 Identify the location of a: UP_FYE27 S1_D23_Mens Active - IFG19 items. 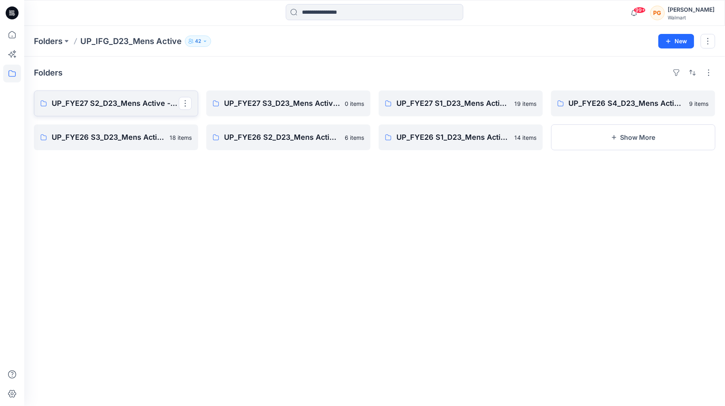
(460, 103).